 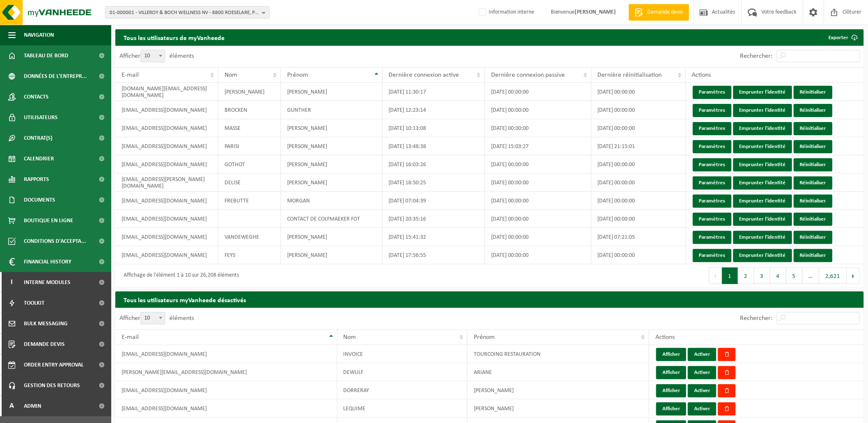 What do you see at coordinates (701, 75) in the screenshot?
I see `span: Actions` at bounding box center [701, 75].